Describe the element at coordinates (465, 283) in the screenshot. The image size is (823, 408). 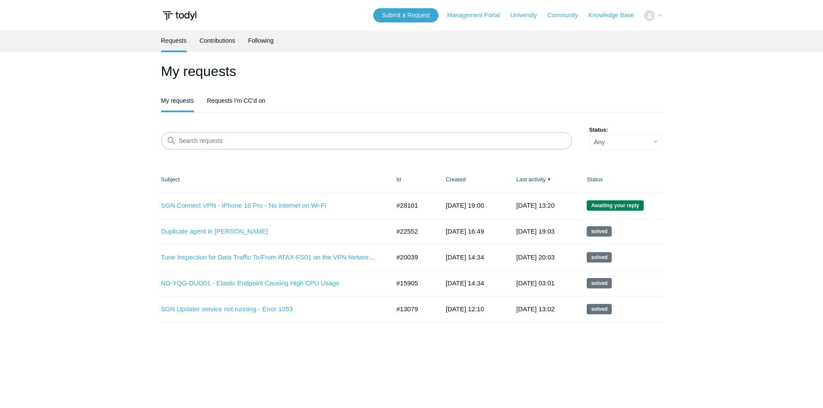
I see `time: 2024-02-19T14:34:00+00:00` at that location.